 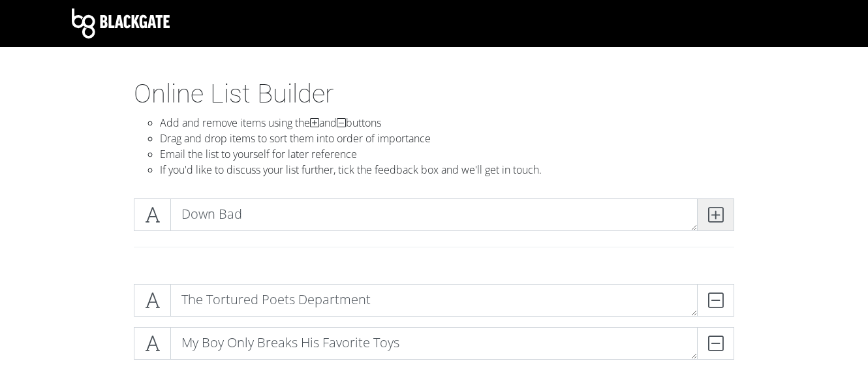 What do you see at coordinates (434, 94) in the screenshot?
I see `h1: Online List Builder` at bounding box center [434, 94].